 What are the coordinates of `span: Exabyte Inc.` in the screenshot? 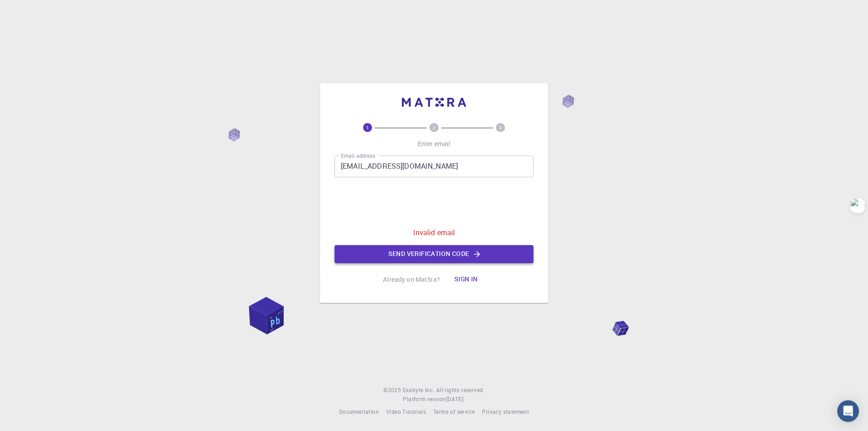 It's located at (419, 390).